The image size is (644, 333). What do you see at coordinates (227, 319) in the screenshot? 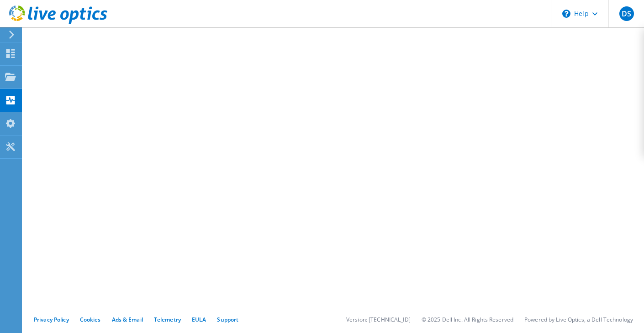
I see `a: Support` at bounding box center [227, 319].